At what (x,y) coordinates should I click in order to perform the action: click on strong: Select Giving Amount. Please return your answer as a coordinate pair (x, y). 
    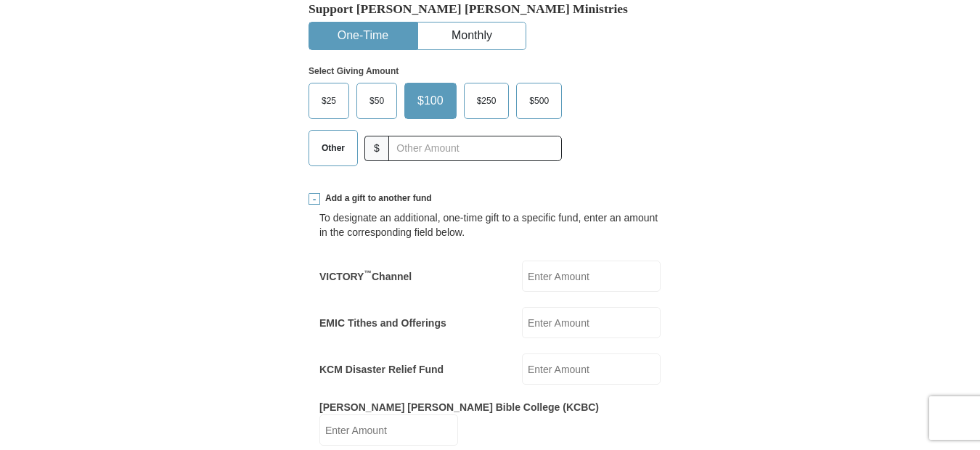
    Looking at the image, I should click on (354, 71).